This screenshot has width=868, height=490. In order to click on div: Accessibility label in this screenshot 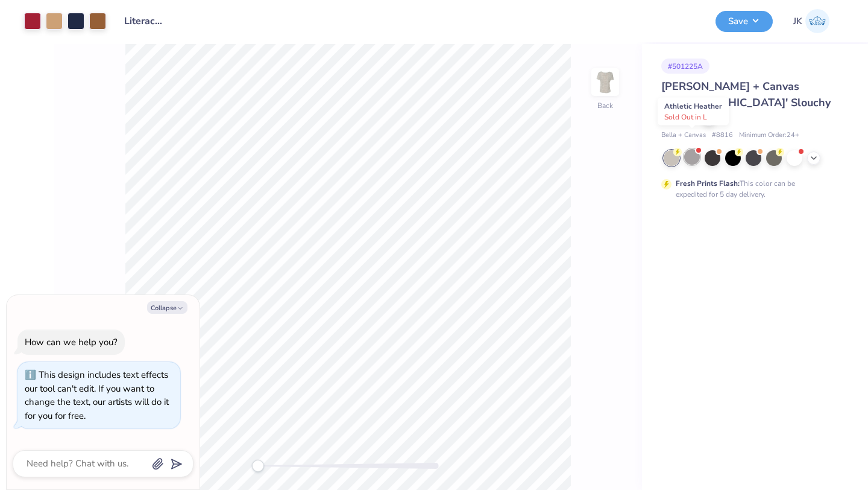, I will do `click(258, 466)`.